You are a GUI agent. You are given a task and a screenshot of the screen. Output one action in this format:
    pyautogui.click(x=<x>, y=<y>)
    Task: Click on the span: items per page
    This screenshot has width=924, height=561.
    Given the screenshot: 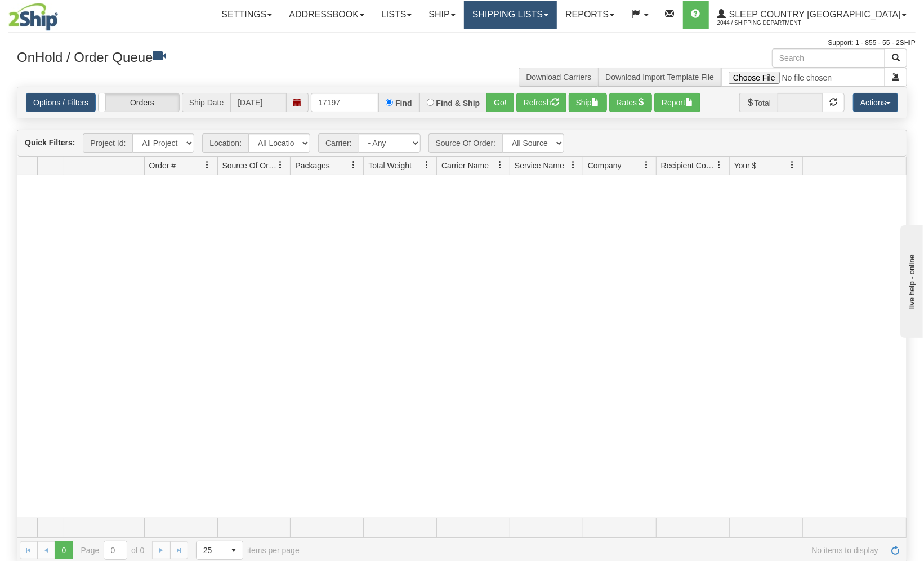 What is the action you would take?
    pyautogui.click(x=248, y=550)
    